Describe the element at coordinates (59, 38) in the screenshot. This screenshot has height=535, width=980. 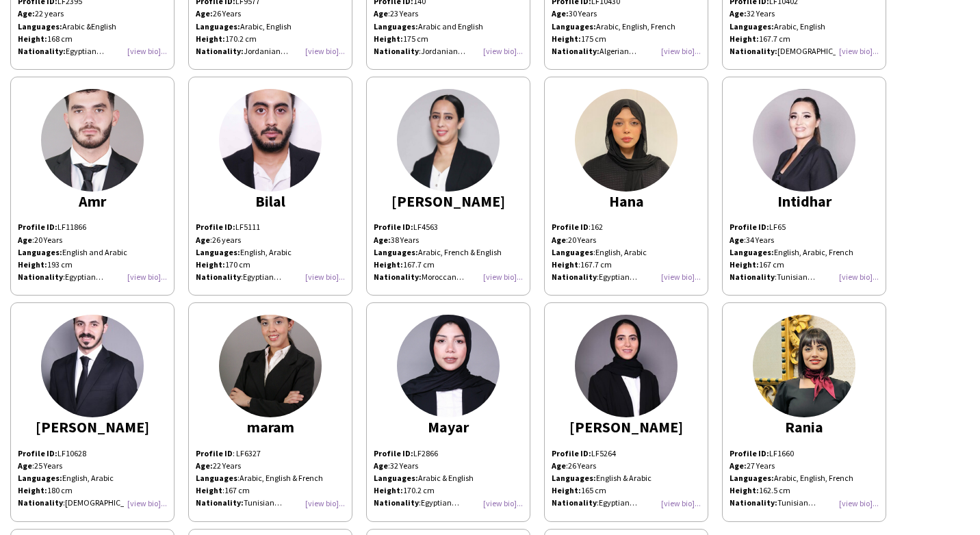
I see `span: 168 cm` at that location.